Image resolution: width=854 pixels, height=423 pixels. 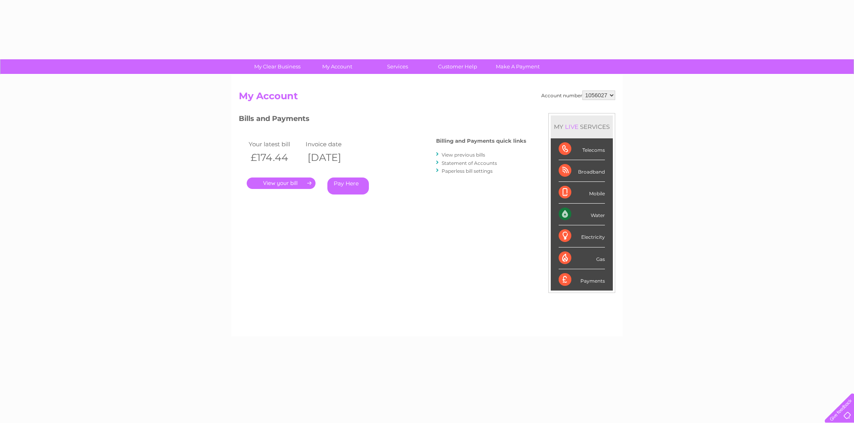 What do you see at coordinates (467, 171) in the screenshot?
I see `a: Paperless bill settings` at bounding box center [467, 171].